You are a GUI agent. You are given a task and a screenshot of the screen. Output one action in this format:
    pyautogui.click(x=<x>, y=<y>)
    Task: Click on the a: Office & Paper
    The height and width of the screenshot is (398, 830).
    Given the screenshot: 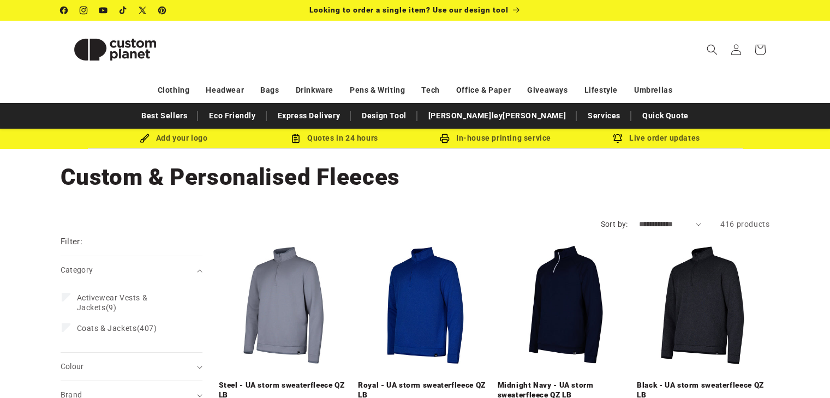 What is the action you would take?
    pyautogui.click(x=483, y=90)
    